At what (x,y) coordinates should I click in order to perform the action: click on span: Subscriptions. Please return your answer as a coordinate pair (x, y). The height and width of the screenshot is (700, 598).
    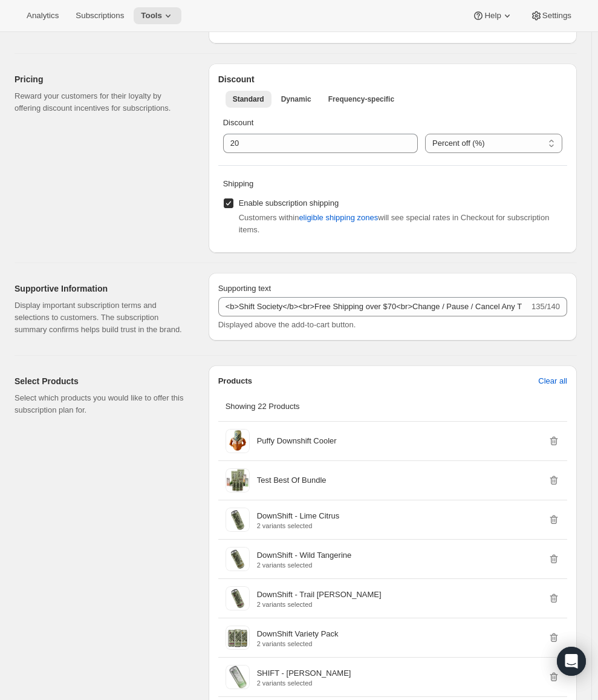
    Looking at the image, I should click on (100, 16).